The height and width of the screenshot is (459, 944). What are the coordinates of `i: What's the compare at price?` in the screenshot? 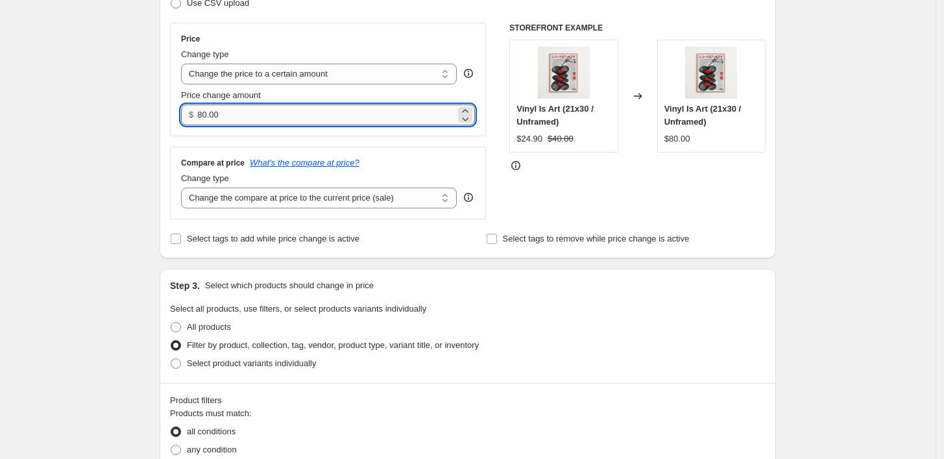 It's located at (304, 162).